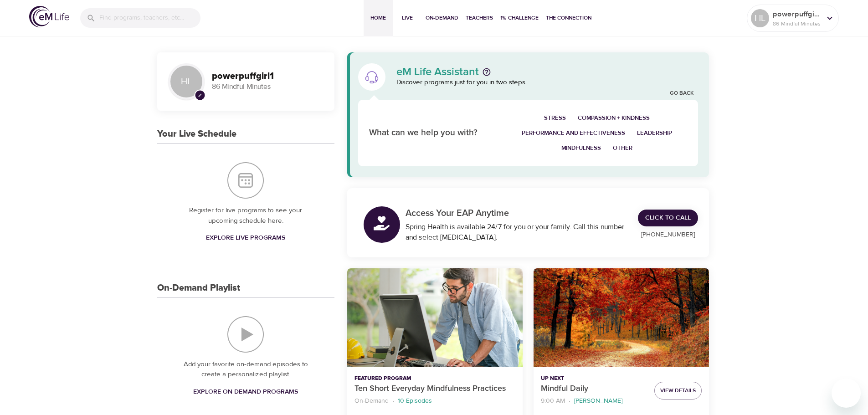 The height and width of the screenshot is (415, 868). What do you see at coordinates (432, 133) in the screenshot?
I see `p: What can we help you with?` at bounding box center [432, 133].